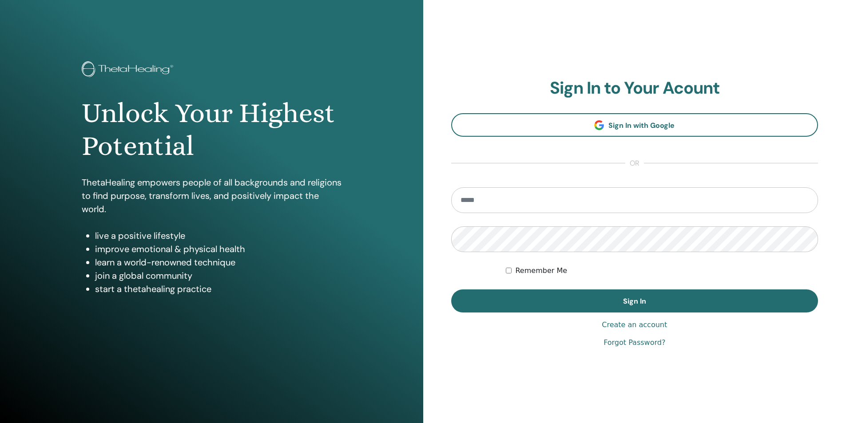 The width and height of the screenshot is (846, 423). What do you see at coordinates (218, 289) in the screenshot?
I see `li: start a thetahealing practice` at bounding box center [218, 289].